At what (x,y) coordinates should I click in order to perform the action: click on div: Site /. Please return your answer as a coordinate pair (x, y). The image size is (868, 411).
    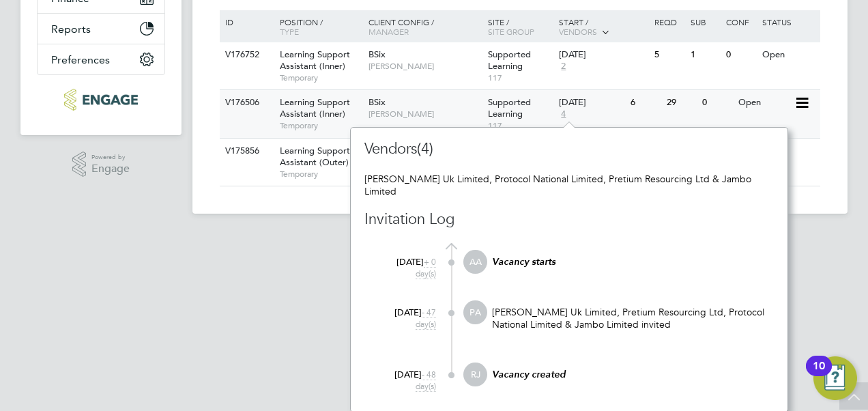
    Looking at the image, I should click on (520, 27).